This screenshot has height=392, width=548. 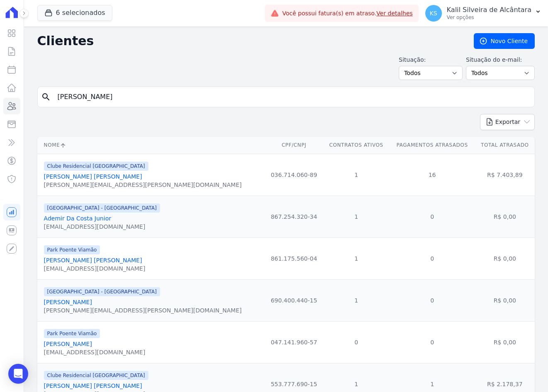 What do you see at coordinates (489, 10) in the screenshot?
I see `p: Kalil Silveira de Alcântara` at bounding box center [489, 10].